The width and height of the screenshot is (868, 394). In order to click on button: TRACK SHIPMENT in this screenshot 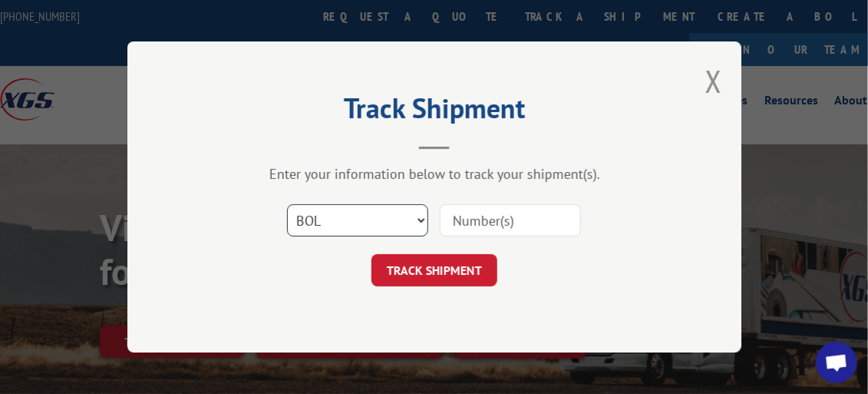, I will do `click(434, 271)`.